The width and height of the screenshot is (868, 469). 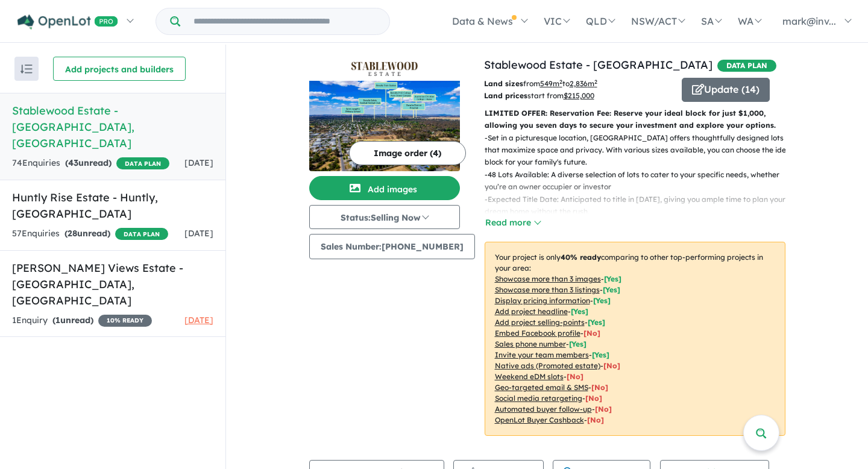 What do you see at coordinates (542, 387) in the screenshot?
I see `u: Geo-targeted email & SMS` at bounding box center [542, 387].